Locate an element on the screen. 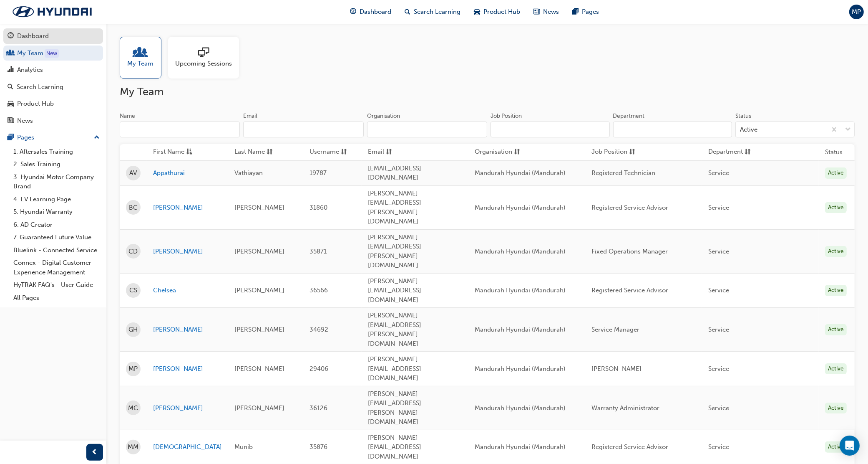  span: pages-icon is located at coordinates (10, 137).